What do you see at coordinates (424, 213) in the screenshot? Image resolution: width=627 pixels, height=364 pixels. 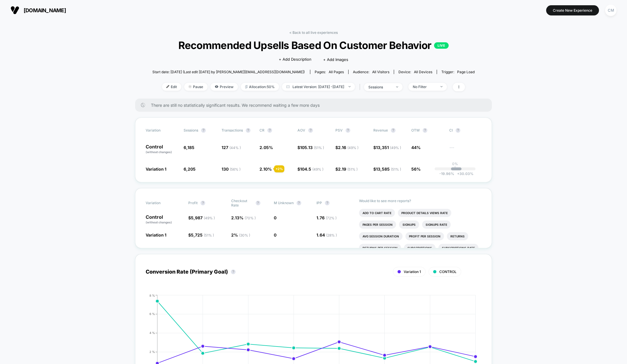 I see `li: Product Details Views Rate` at bounding box center [424, 213].